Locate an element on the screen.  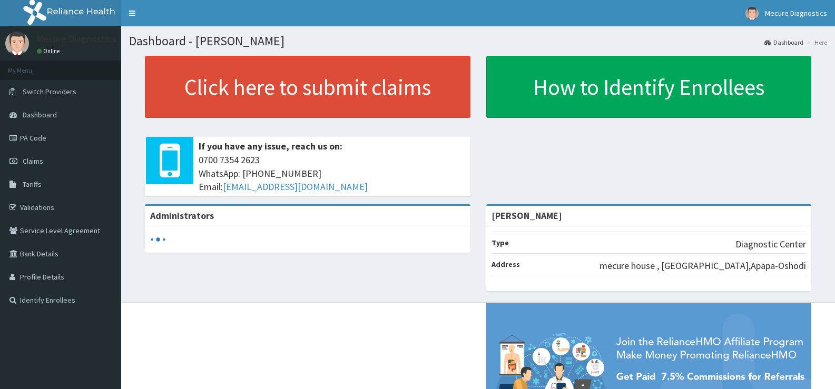
p: Diagnostic Center is located at coordinates (770, 244).